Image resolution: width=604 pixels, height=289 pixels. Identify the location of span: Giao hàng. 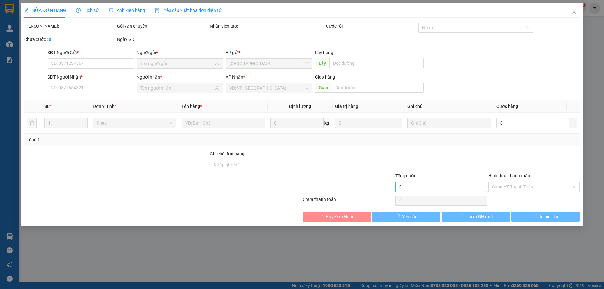
(325, 77).